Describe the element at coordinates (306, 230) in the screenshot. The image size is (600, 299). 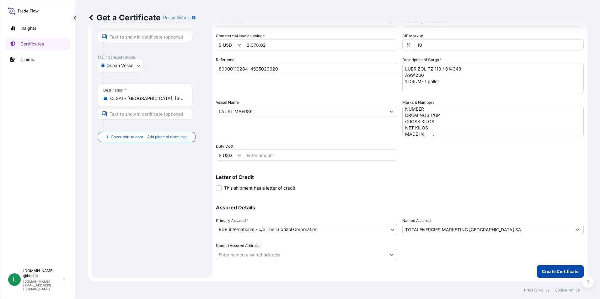
I see `button: BDP International - c/o The Lubrizol Corporation` at that location.